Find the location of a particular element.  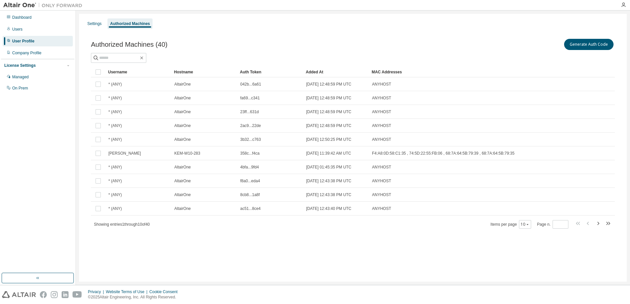

div: Users is located at coordinates (17, 29).